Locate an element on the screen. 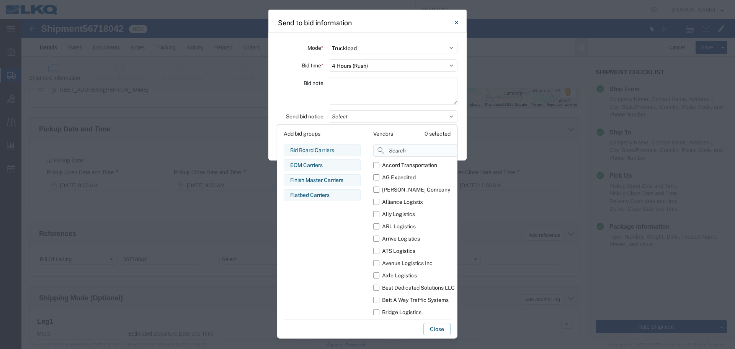 This screenshot has width=735, height=349. div: Bid Board Carriers is located at coordinates (322, 150).